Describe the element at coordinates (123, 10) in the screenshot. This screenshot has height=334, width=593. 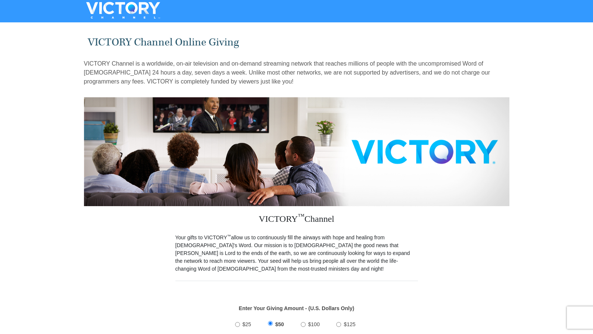
I see `img: VICTORYTHON - VICTORY Channel` at that location.